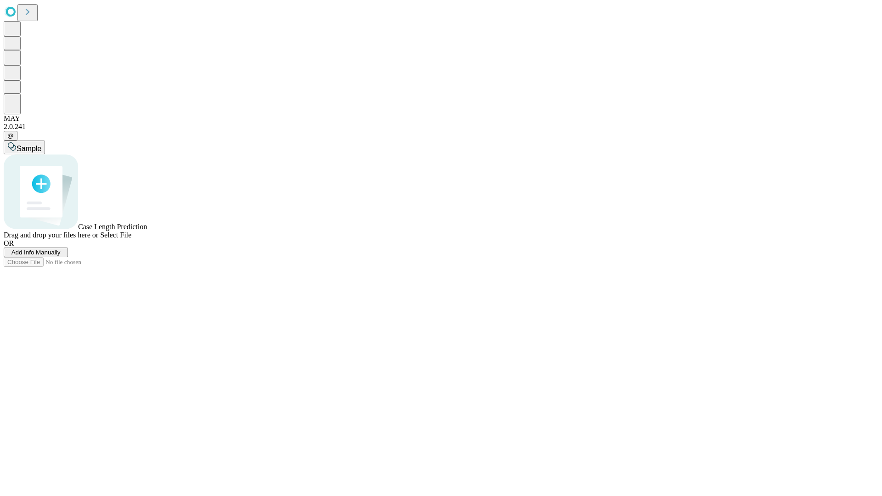 This screenshot has height=496, width=882. Describe the element at coordinates (29, 148) in the screenshot. I see `span: Sample` at that location.